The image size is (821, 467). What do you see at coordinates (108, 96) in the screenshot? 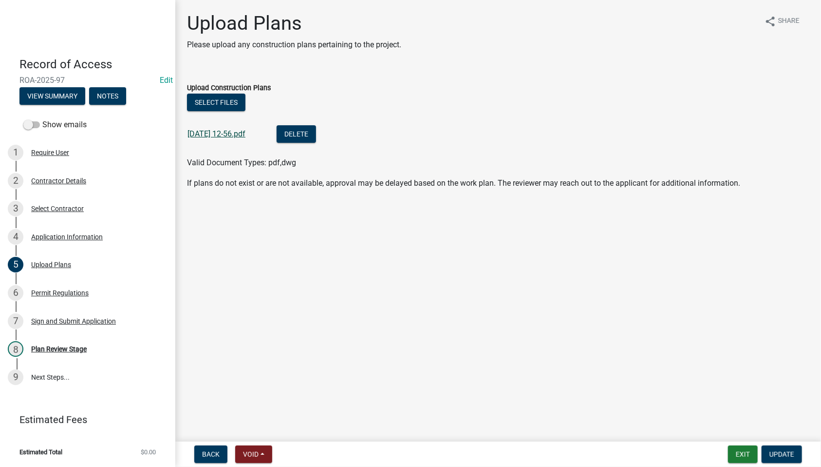
I see `button: Notes` at bounding box center [108, 96].